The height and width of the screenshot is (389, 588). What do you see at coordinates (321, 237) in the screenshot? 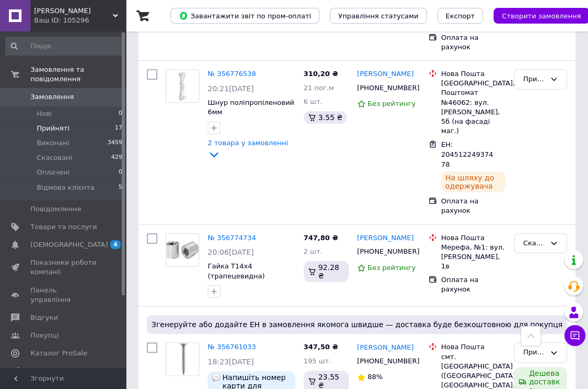
I see `span: 747,80 ₴` at bounding box center [321, 237].